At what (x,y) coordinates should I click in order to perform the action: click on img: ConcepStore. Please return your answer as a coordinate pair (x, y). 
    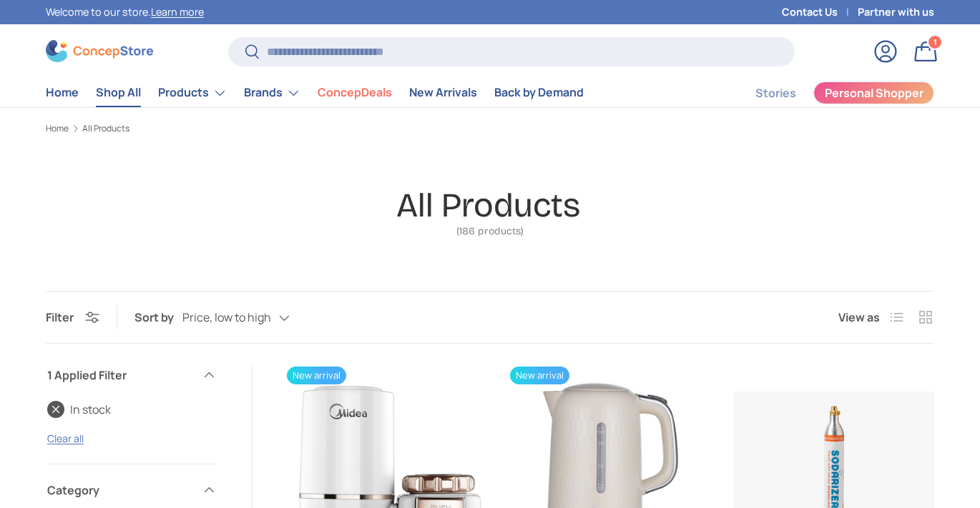
    Looking at the image, I should click on (99, 51).